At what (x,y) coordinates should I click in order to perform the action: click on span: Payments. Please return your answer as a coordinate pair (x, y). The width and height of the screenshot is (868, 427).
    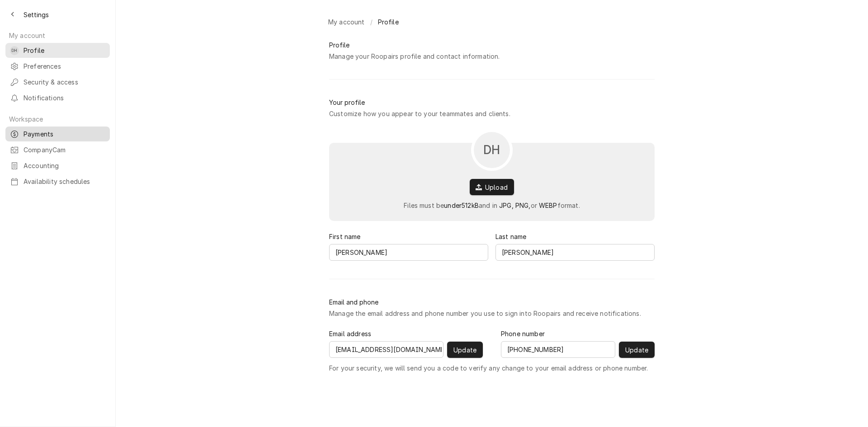
    Looking at the image, I should click on (64, 134).